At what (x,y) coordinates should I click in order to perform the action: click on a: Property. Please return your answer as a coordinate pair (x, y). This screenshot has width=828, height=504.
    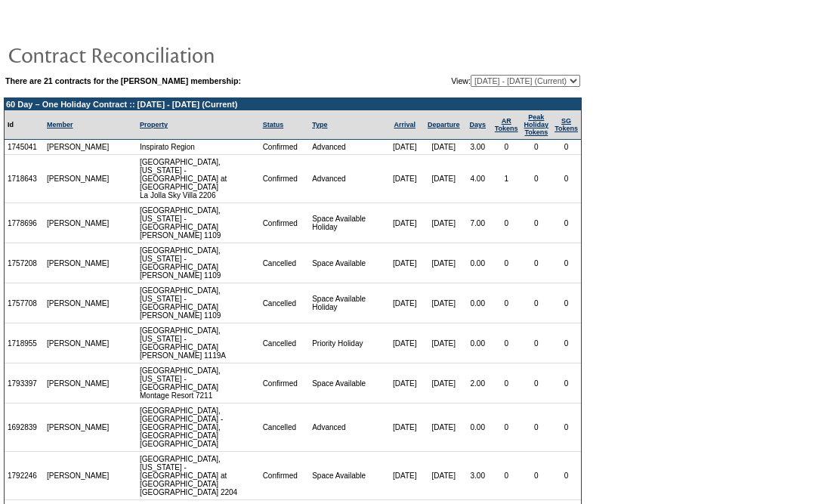
    Looking at the image, I should click on (153, 124).